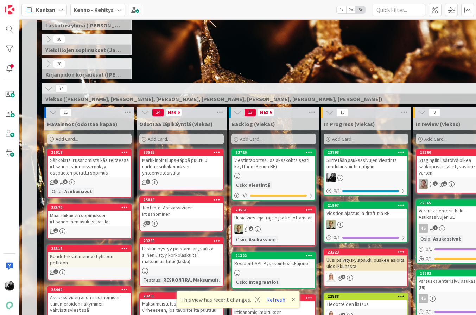 The image size is (476, 315). Describe the element at coordinates (59, 64) in the screenshot. I see `span: 28` at that location.